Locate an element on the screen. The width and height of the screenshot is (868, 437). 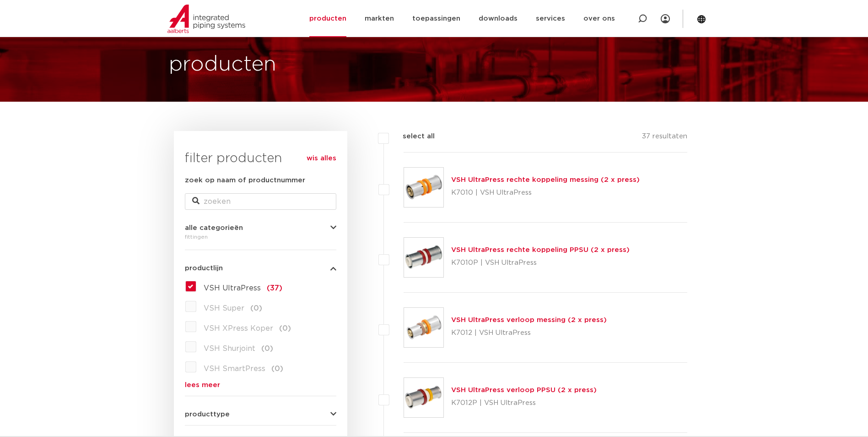
button: alle categorieën is located at coordinates (260, 227).